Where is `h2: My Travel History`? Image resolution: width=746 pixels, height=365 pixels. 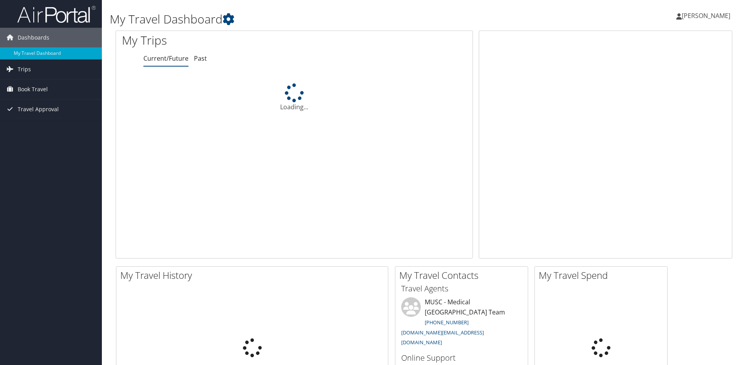
h2: My Travel History is located at coordinates (254, 276).